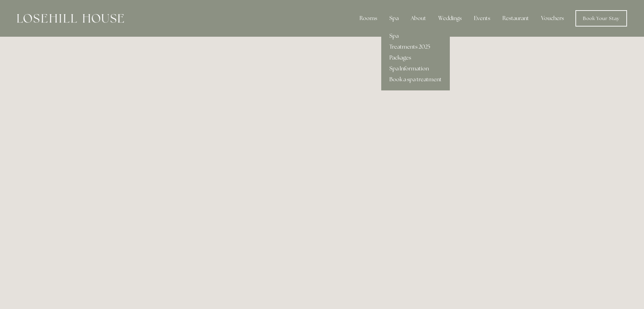 This screenshot has width=644, height=309. What do you see at coordinates (415, 36) in the screenshot?
I see `a: Spa` at bounding box center [415, 36].